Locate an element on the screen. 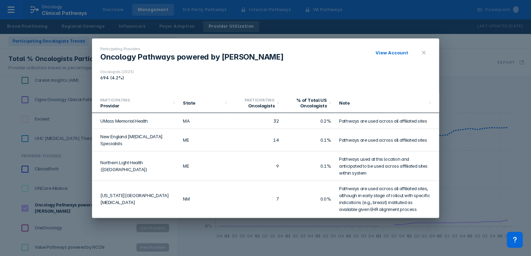 This screenshot has width=531, height=256. td: NM is located at coordinates (205, 199).